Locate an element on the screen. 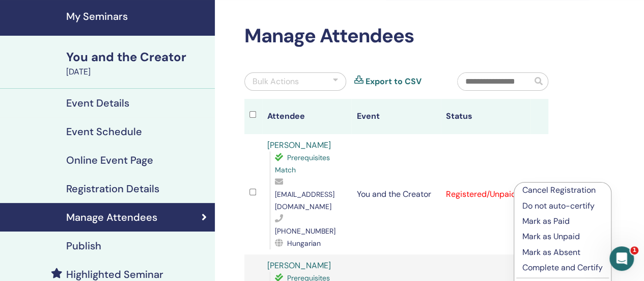  span: 1 is located at coordinates (634, 250).